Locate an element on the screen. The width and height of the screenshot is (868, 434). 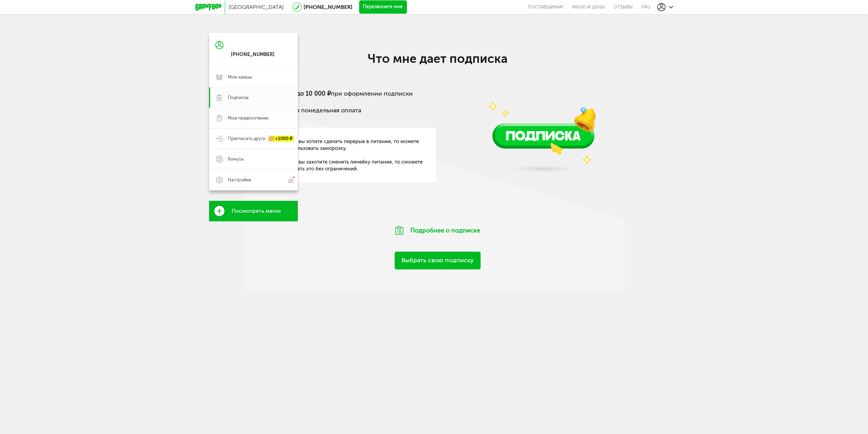
b: до 10 000 ₽ is located at coordinates (313, 93).